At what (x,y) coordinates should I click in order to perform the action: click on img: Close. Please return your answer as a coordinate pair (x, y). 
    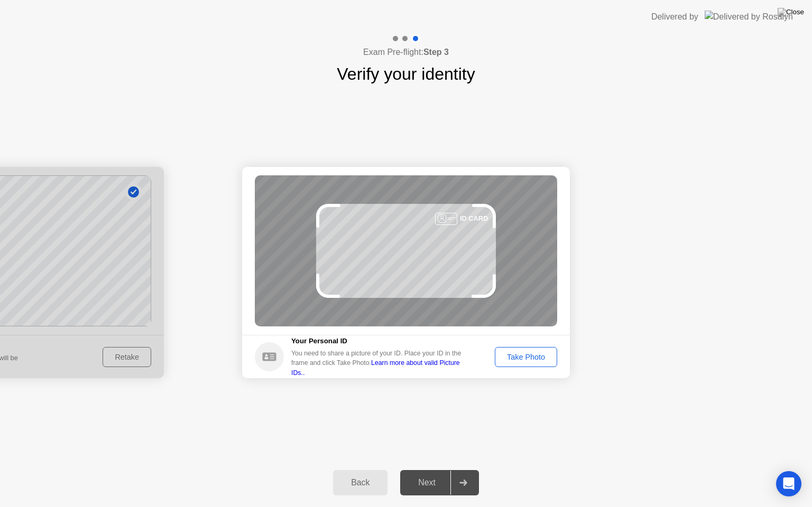
    Looking at the image, I should click on (791, 13).